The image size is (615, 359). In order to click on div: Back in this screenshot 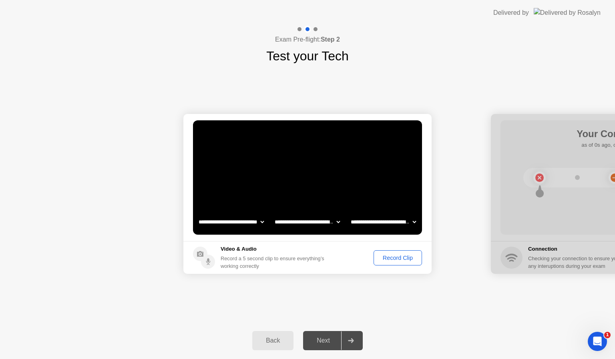, I will do `click(273, 341)`.